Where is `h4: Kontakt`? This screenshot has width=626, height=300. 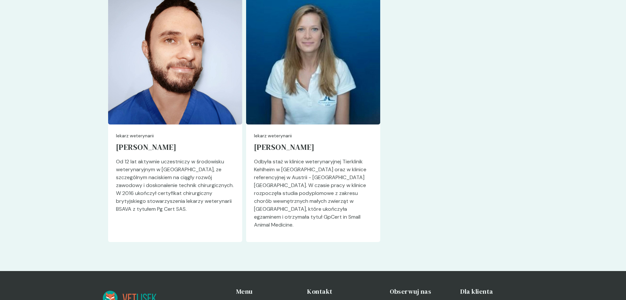
h4: Kontakt is located at coordinates (345, 291).